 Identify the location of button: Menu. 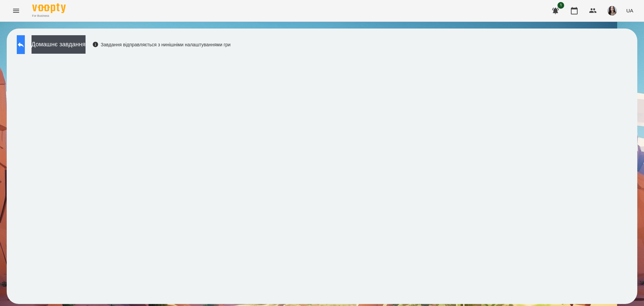
(16, 11).